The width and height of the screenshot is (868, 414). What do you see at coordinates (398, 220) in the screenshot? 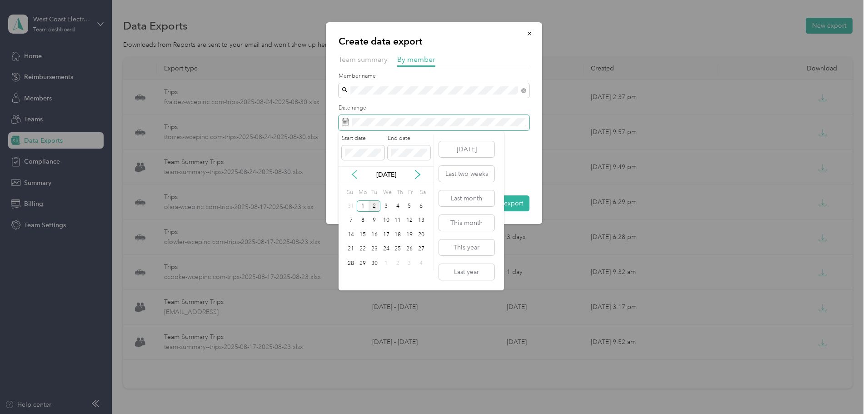
I see `div: 11` at bounding box center [398, 220].